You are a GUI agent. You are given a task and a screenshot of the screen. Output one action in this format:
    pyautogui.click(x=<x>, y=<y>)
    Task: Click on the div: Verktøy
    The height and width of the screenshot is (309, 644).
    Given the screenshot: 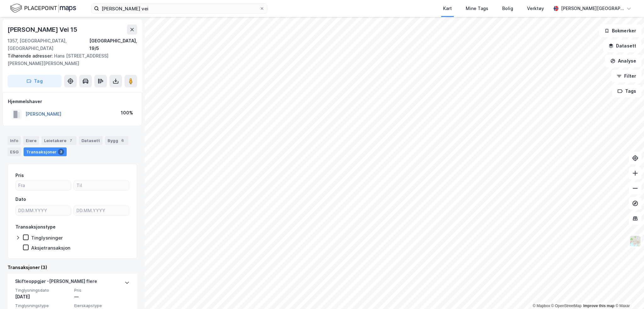 What is the action you would take?
    pyautogui.click(x=535, y=8)
    